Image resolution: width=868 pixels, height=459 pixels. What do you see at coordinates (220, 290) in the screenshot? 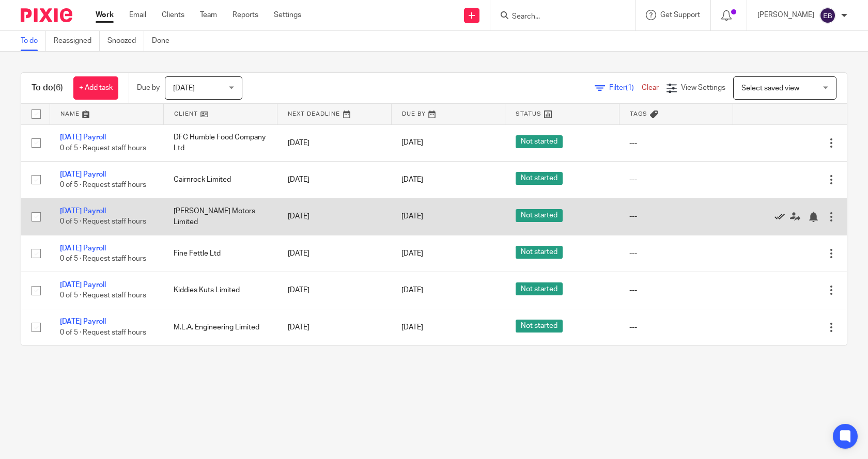
I see `td: Kiddies Kuts Limited` at bounding box center [220, 290].